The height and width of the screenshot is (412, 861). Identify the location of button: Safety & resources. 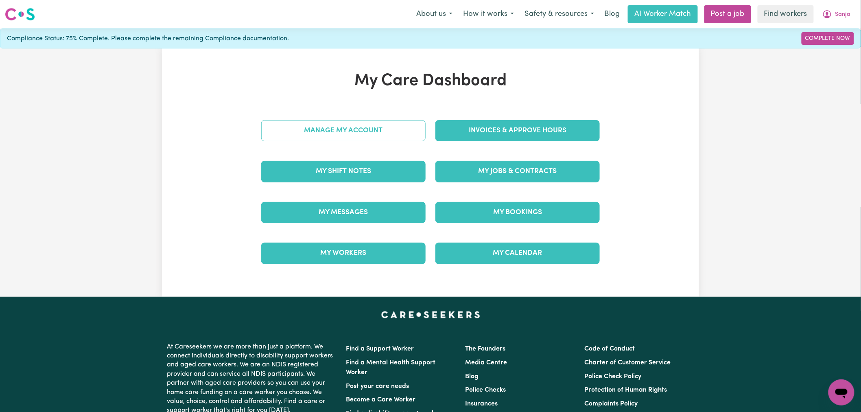
(559, 14).